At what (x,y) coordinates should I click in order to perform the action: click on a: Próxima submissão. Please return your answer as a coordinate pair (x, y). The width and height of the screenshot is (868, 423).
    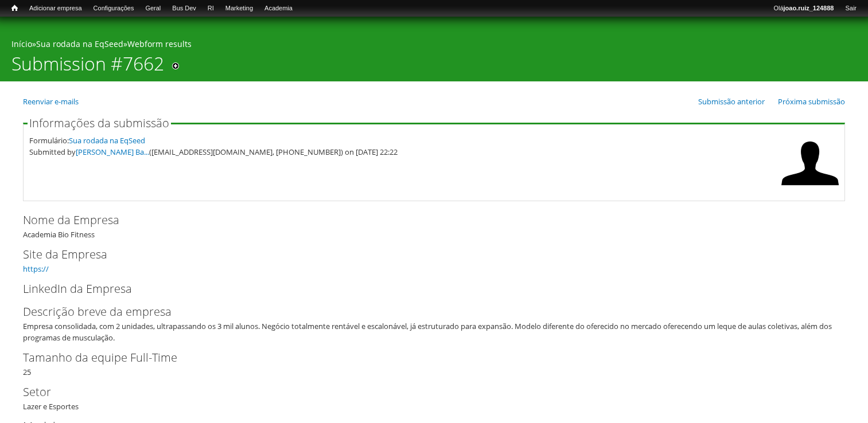
    Looking at the image, I should click on (811, 101).